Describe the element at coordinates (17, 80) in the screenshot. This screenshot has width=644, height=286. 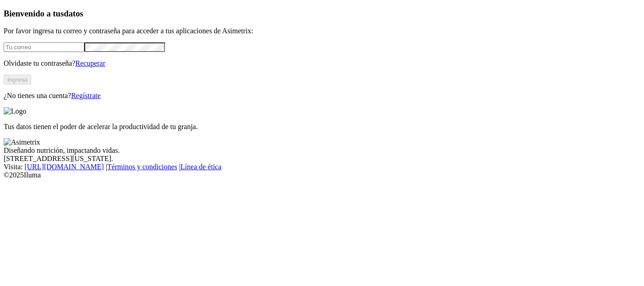
I see `button: Ingresa` at that location.